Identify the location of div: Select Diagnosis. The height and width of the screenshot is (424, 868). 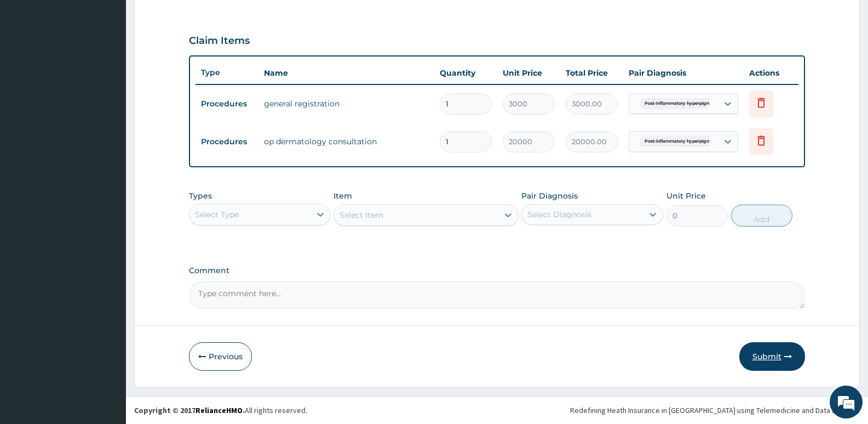
(559, 214).